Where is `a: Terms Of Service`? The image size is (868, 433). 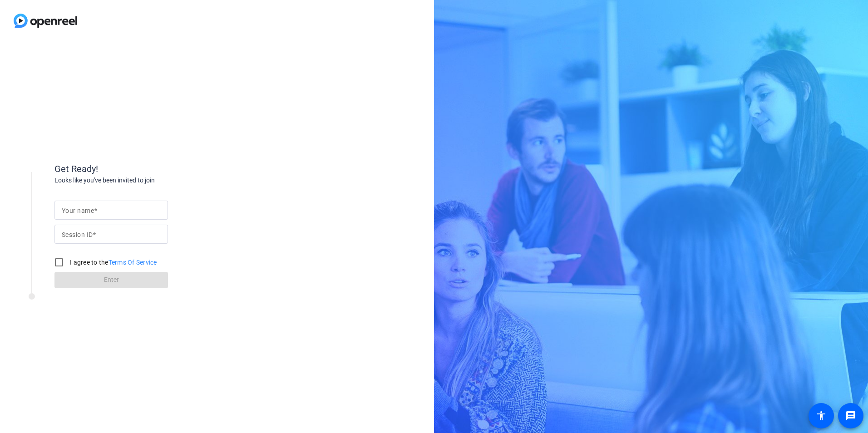 a: Terms Of Service is located at coordinates (132, 263).